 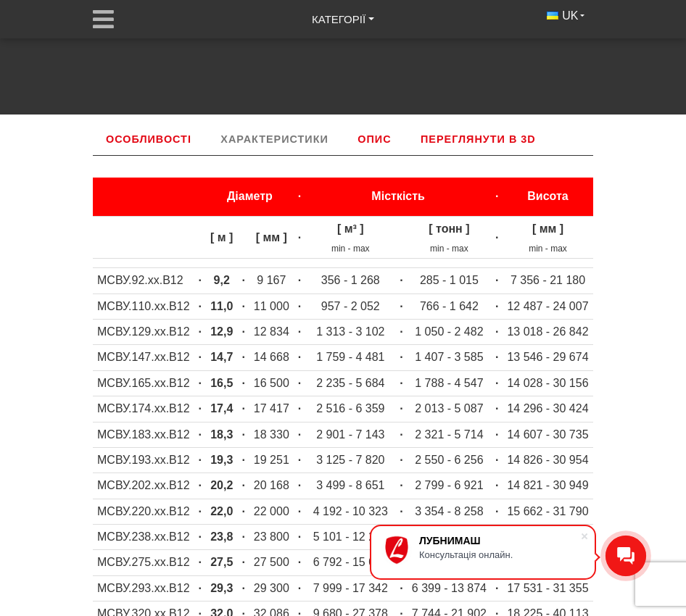 What do you see at coordinates (221, 434) in the screenshot?
I see `strong: 18,3` at bounding box center [221, 434].